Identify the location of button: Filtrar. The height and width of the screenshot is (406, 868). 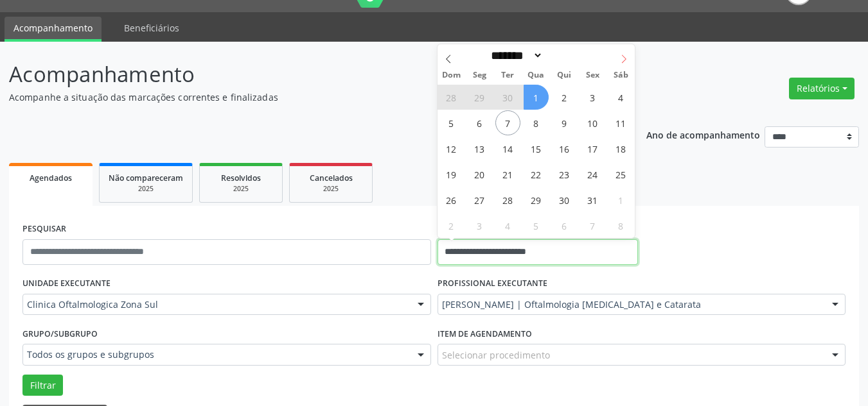
(43, 386).